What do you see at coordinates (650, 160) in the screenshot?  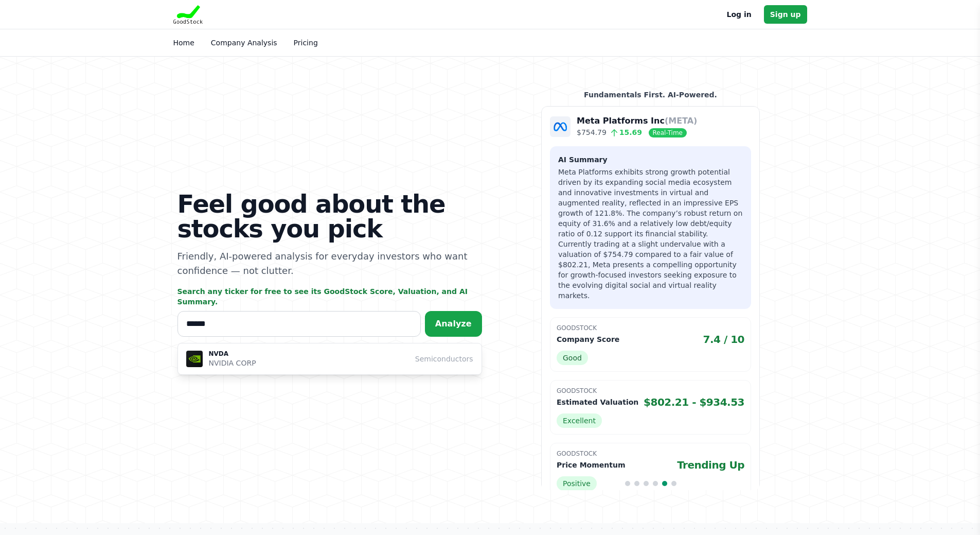 I see `h3: AI Summary` at bounding box center [650, 160].